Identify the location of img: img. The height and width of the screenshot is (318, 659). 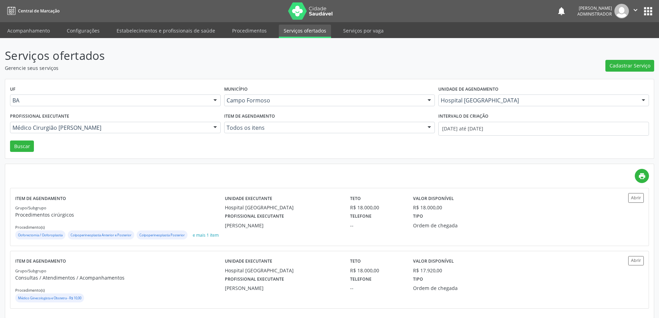
(622, 11).